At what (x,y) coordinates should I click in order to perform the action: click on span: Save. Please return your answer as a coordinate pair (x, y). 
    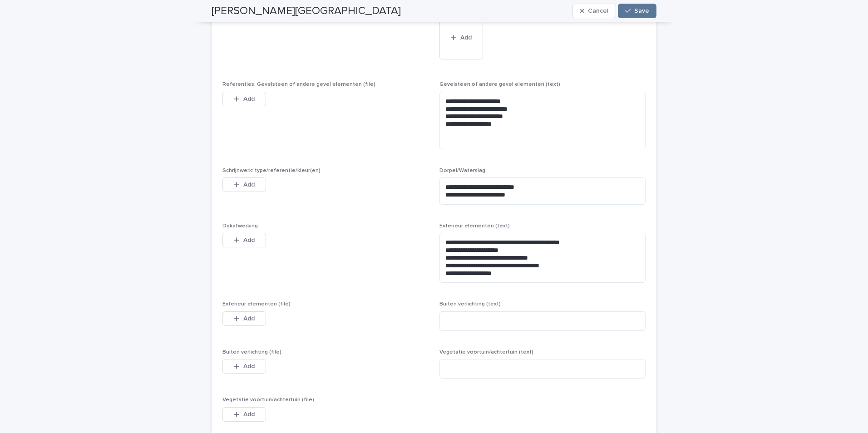
    Looking at the image, I should click on (642, 11).